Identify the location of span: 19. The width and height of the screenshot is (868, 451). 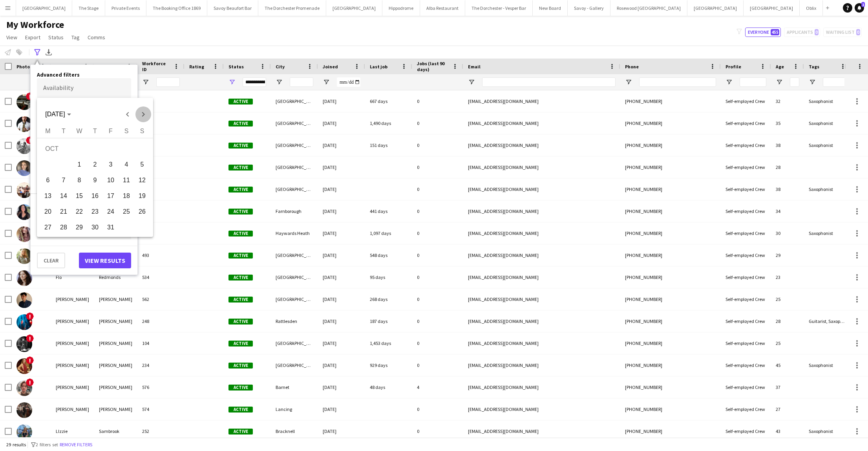
(142, 196).